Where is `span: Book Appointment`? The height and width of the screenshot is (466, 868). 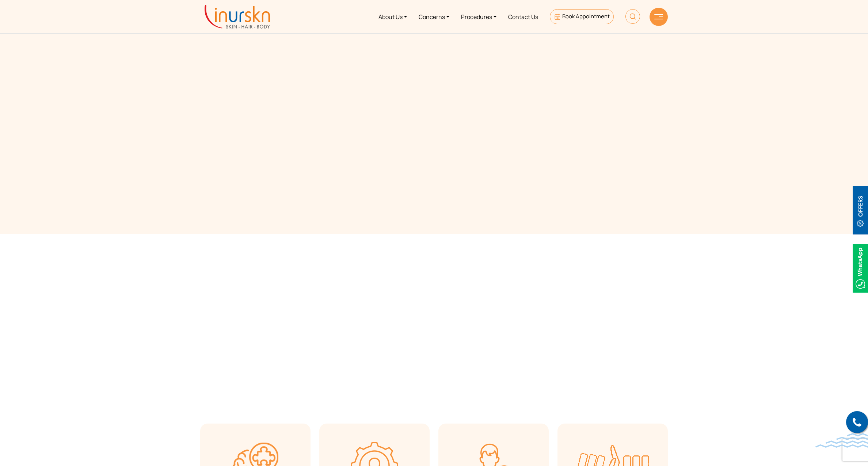
span: Book Appointment is located at coordinates (586, 16).